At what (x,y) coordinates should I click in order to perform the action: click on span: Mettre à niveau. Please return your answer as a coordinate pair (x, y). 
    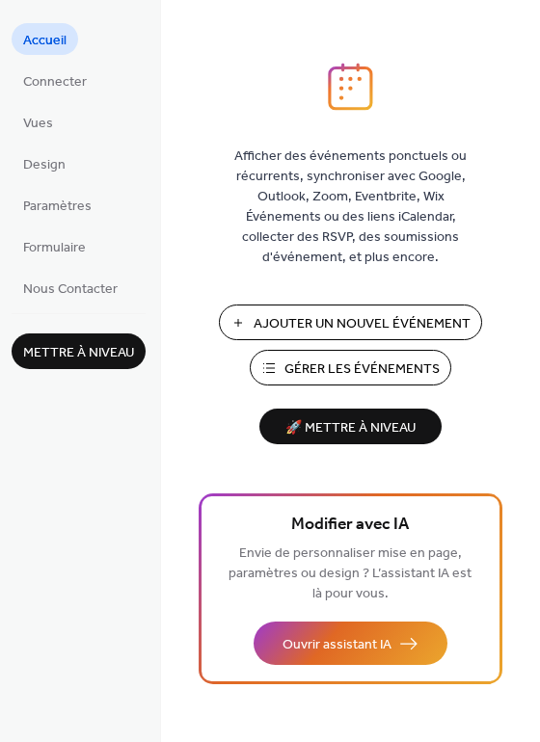
    Looking at the image, I should click on (78, 353).